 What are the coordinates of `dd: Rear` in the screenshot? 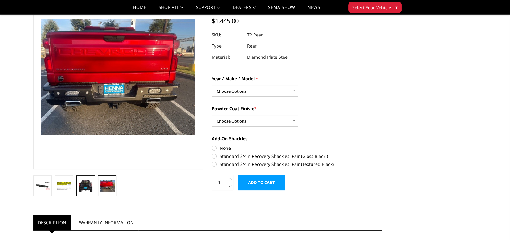 It's located at (252, 46).